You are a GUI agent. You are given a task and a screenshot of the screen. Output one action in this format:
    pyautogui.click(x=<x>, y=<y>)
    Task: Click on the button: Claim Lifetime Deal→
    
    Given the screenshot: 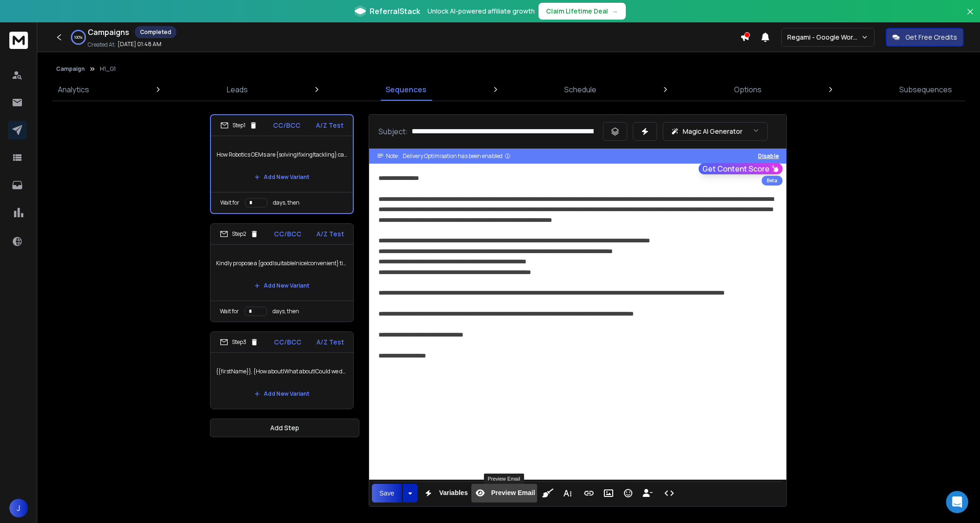 What is the action you would take?
    pyautogui.click(x=582, y=11)
    